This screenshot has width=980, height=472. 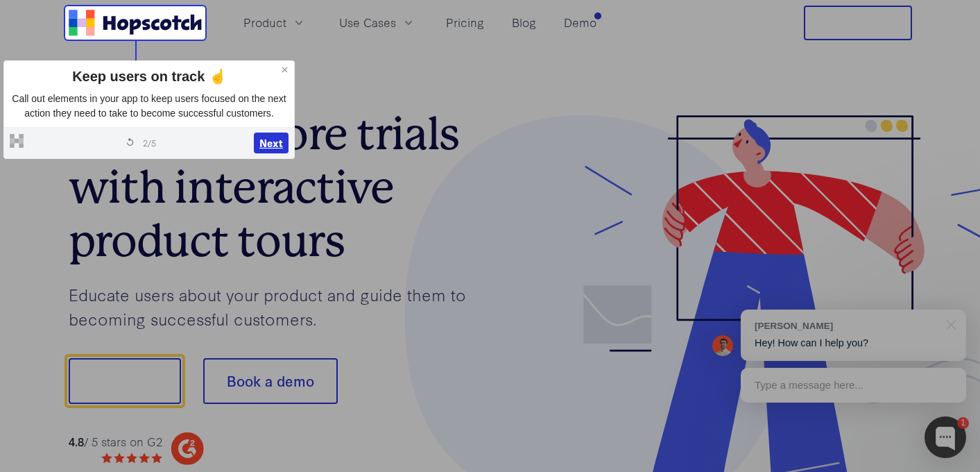 What do you see at coordinates (858, 23) in the screenshot?
I see `a: Free Trial` at bounding box center [858, 23].